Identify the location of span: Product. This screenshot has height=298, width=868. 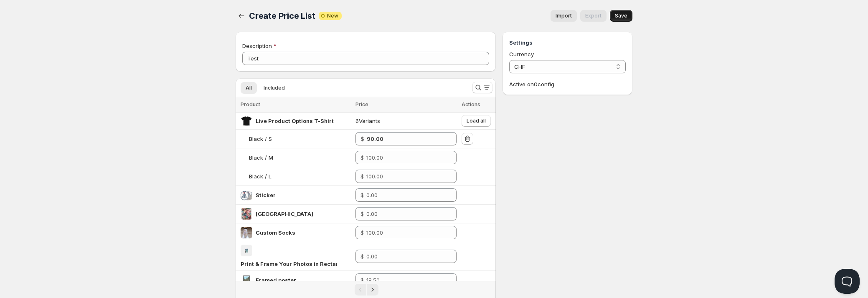
(250, 104).